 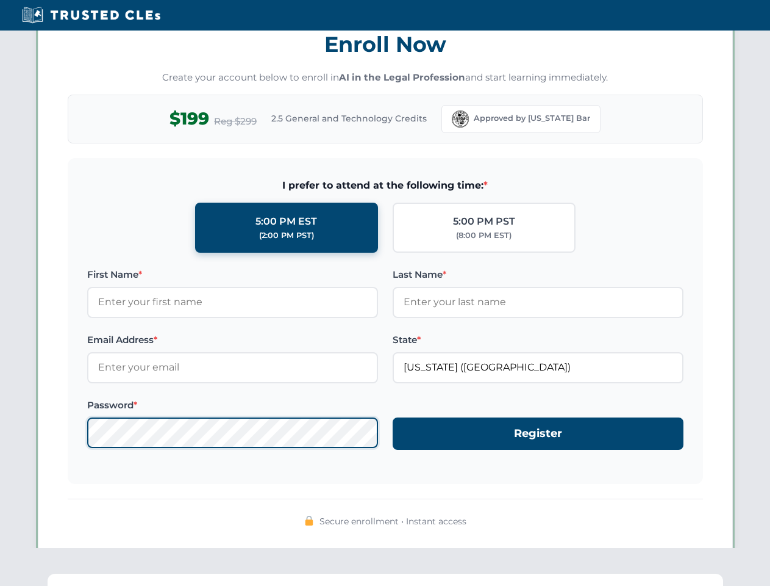 I want to click on img: Florida Bar, so click(x=460, y=119).